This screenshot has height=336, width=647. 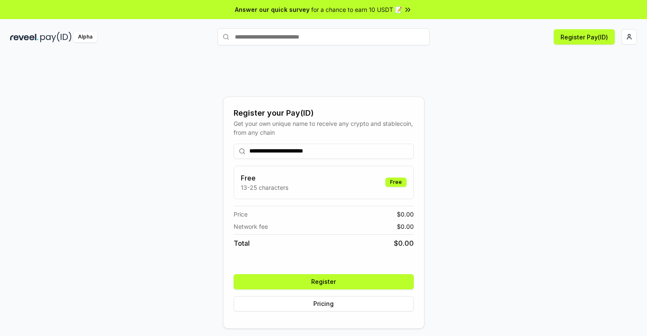 I want to click on h3: Free, so click(x=265, y=178).